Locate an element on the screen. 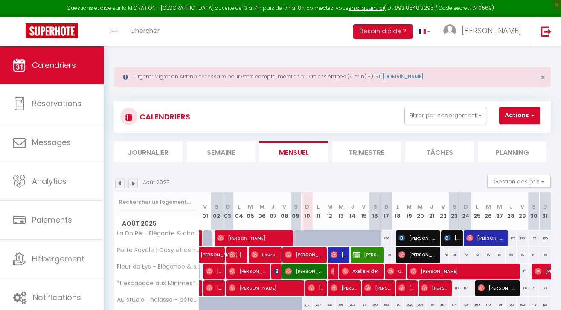 This screenshot has width=561, height=310. li: Trimestre is located at coordinates (367, 152).